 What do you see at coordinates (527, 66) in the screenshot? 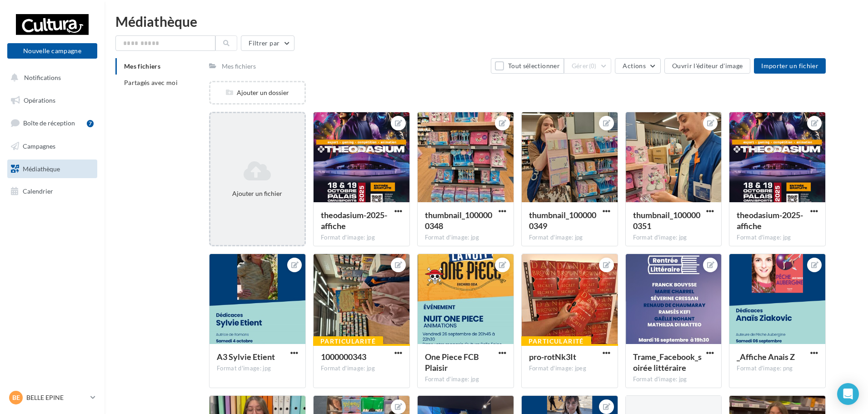
I see `button: Tout sélectionner` at bounding box center [527, 66].